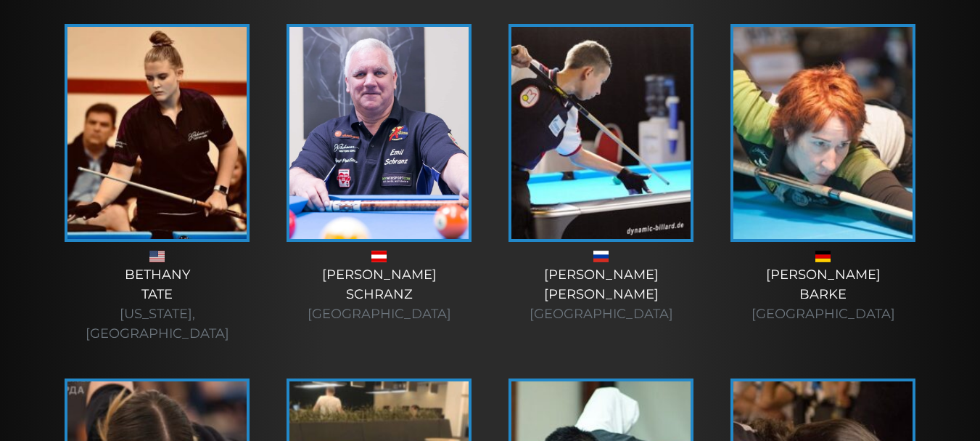 The width and height of the screenshot is (980, 441). Describe the element at coordinates (157, 133) in the screenshot. I see `img: bethany-tate-1-225x320.jpg` at that location.